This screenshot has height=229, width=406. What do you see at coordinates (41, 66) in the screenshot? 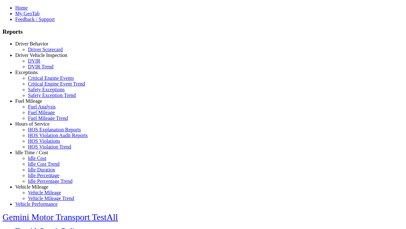
I see `a: DVIR Trend` at bounding box center [41, 66].